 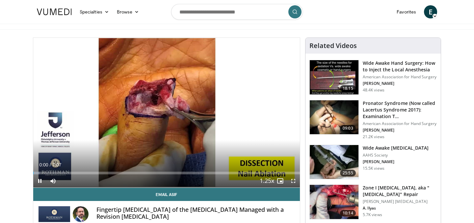 I want to click on img: Rothman Hand Surgery, so click(x=54, y=214).